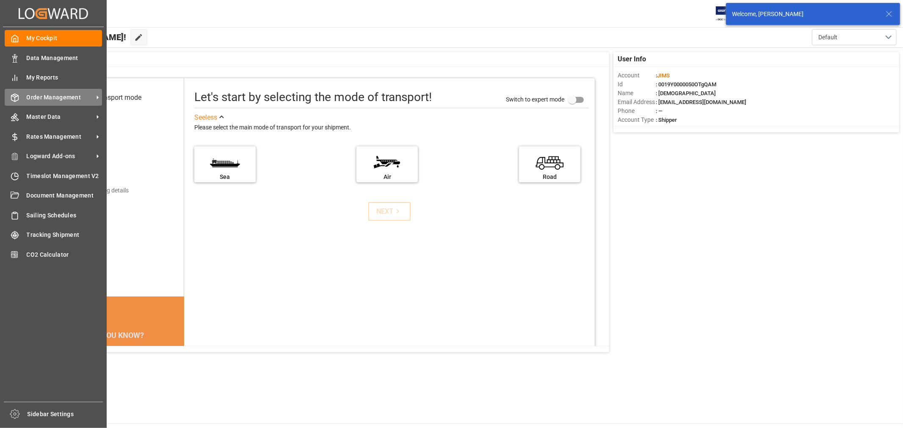 Image resolution: width=903 pixels, height=428 pixels. What do you see at coordinates (53, 235) in the screenshot?
I see `a: Tracking Shipment` at bounding box center [53, 235].